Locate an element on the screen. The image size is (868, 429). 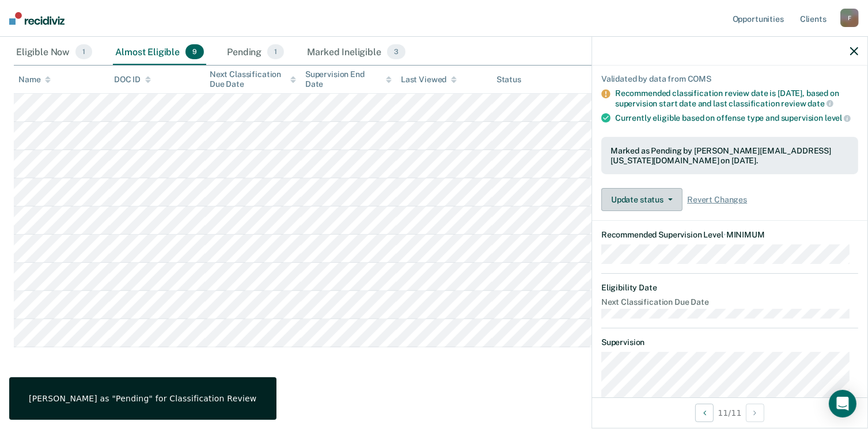
div: Marked Ineligible is located at coordinates (356, 53).